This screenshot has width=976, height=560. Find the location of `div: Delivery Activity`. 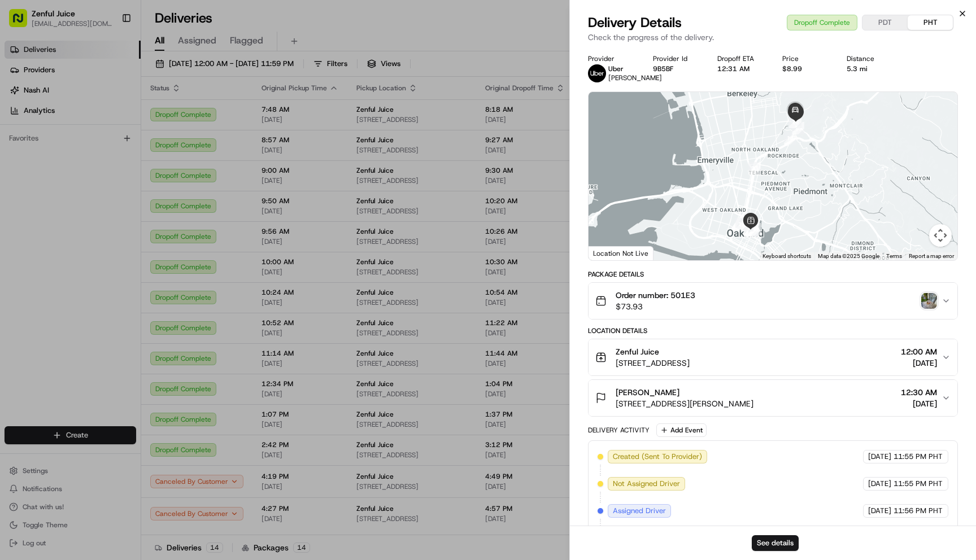

div: Delivery Activity is located at coordinates (619, 431).